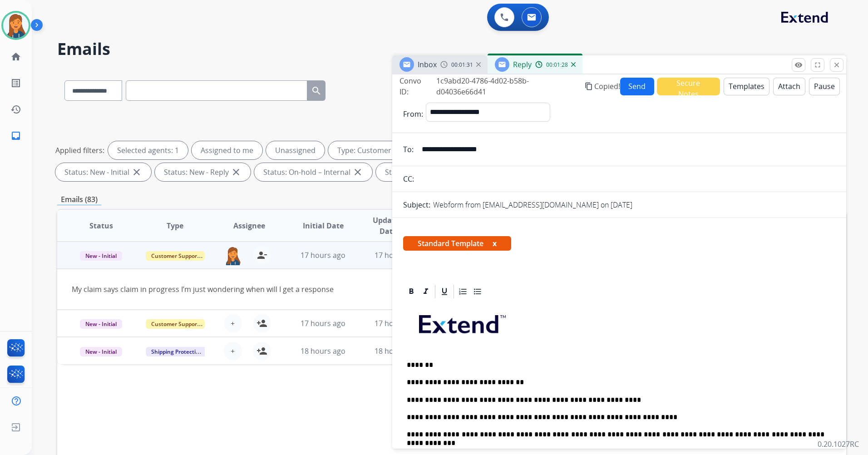  What do you see at coordinates (818, 65) in the screenshot?
I see `mat-icon: fullscreen` at bounding box center [818, 65].